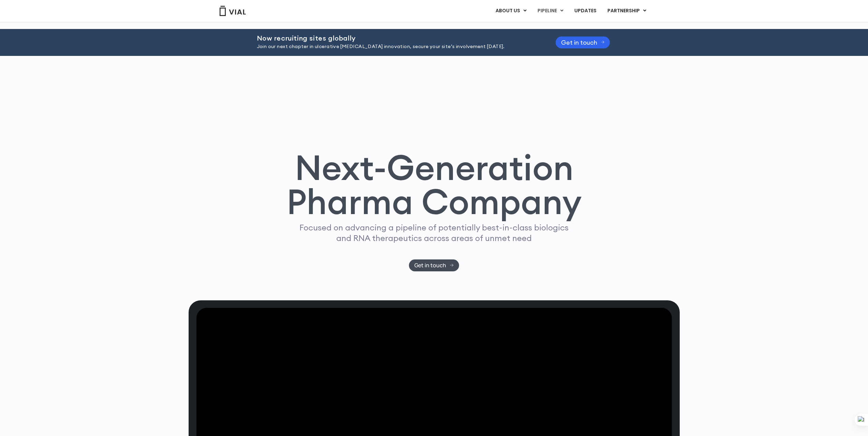 The image size is (868, 436). I want to click on a: PARTNERSHIPMenu Toggle, so click(627, 11).